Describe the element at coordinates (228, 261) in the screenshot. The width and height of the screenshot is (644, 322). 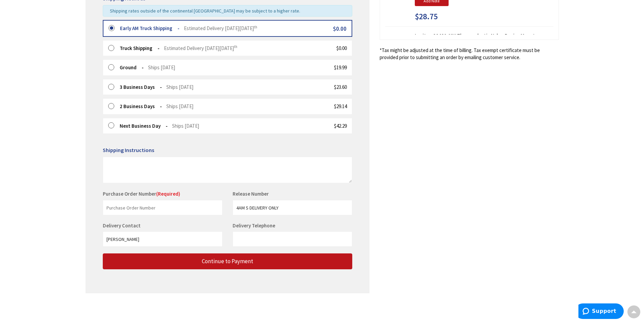
I see `button: Continue to Payment` at that location.